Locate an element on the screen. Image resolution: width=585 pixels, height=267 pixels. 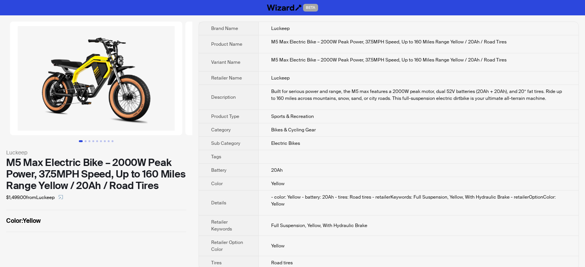
div: $1,499.00 from Luckeep is located at coordinates (96, 198).